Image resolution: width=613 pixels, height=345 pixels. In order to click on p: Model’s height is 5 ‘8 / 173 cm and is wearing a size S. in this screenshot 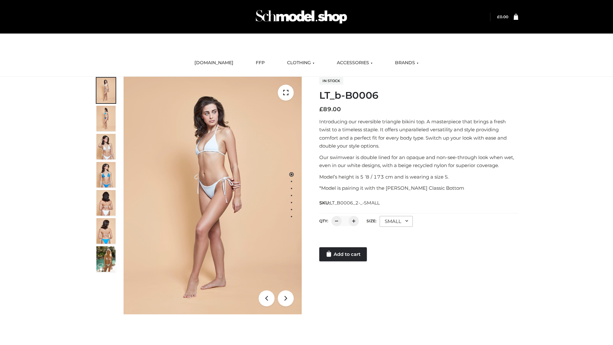, I will do `click(419, 177)`.